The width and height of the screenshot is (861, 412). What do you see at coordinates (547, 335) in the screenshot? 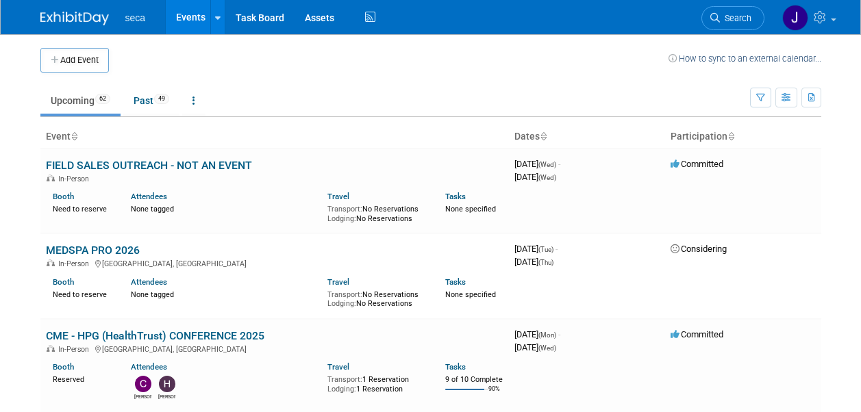
I see `span: (Mon)` at bounding box center [547, 335].